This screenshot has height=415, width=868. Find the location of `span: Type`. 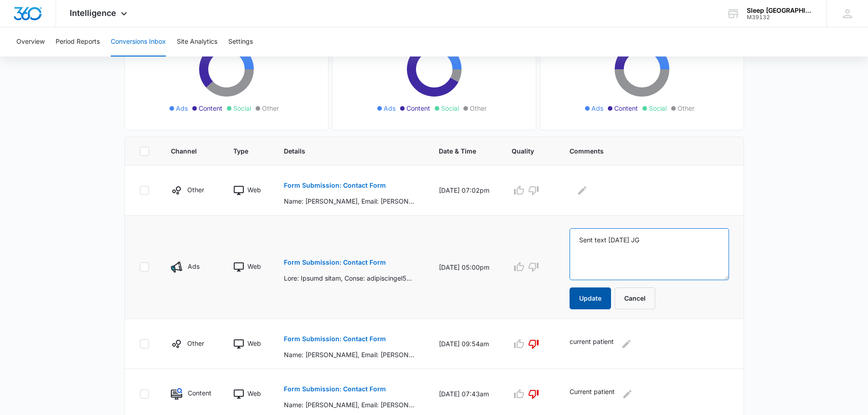

span: Type is located at coordinates (241, 151).